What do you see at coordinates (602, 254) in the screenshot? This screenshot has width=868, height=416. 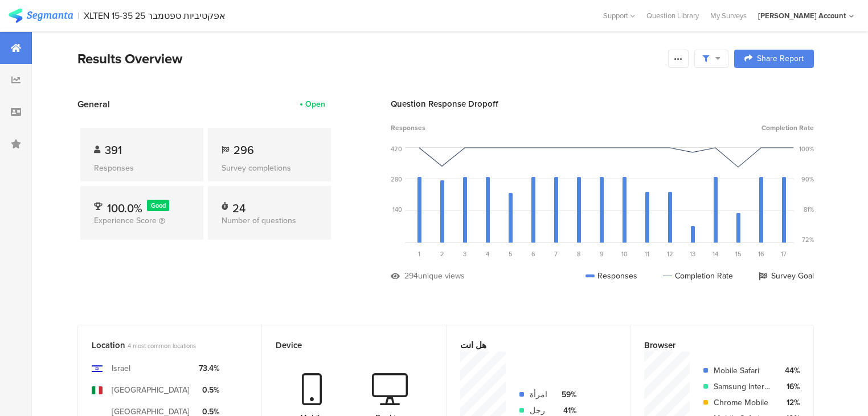 I see `span: 9` at bounding box center [602, 254].